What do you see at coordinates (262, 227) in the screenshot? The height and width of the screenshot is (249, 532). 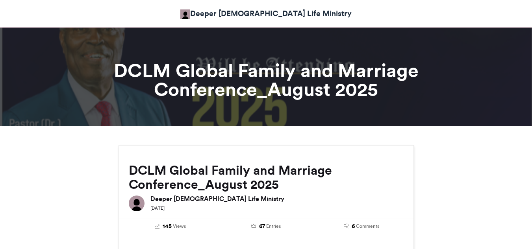 I see `span: 67` at bounding box center [262, 227].